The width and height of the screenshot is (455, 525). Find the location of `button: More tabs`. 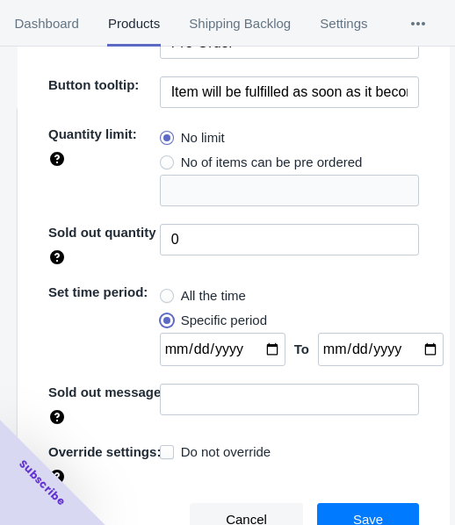

button: More tabs is located at coordinates (418, 24).